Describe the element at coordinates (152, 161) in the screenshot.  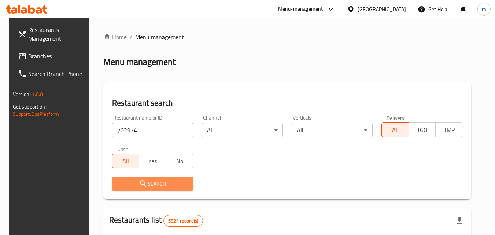
I see `span: Yes` at that location.